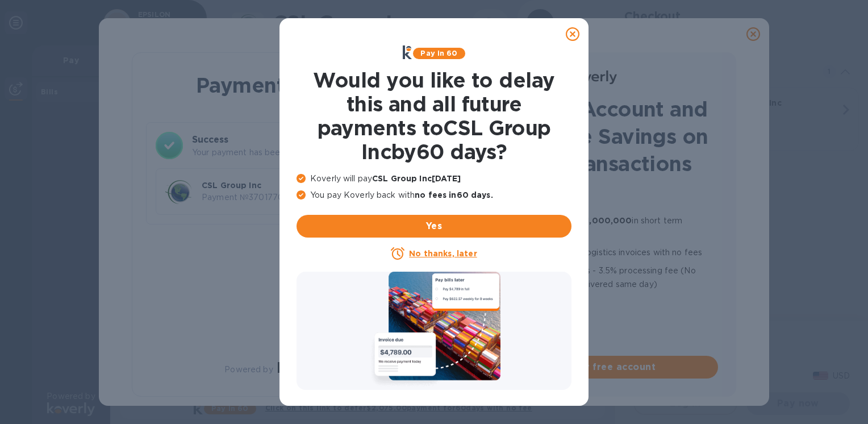 The image size is (868, 424). I want to click on p: Koverly will pay, so click(434, 179).